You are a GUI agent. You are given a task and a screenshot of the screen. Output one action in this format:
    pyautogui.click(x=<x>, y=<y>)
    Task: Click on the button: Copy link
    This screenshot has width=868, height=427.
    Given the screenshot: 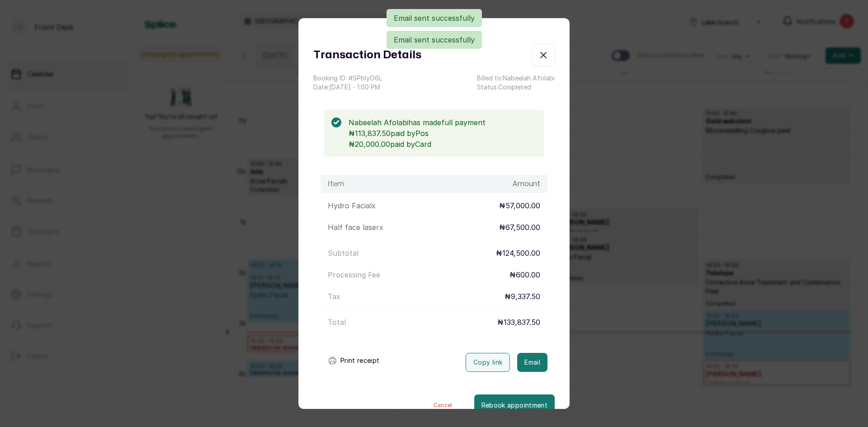 What is the action you would take?
    pyautogui.click(x=488, y=362)
    